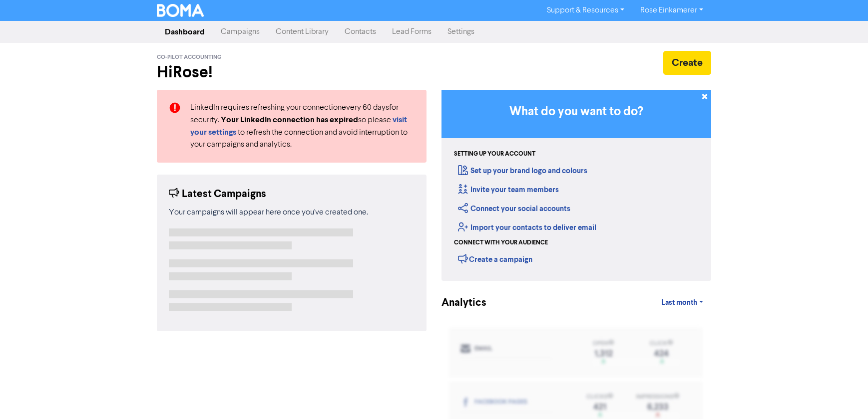 The width and height of the screenshot is (868, 419). What do you see at coordinates (576, 185) in the screenshot?
I see `div: Getting Started in BOMA` at bounding box center [576, 185].